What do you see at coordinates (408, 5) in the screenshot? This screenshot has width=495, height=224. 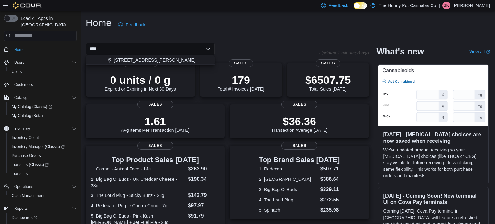 I see `p: The Hunny Pot Cannabis Co` at bounding box center [408, 5].